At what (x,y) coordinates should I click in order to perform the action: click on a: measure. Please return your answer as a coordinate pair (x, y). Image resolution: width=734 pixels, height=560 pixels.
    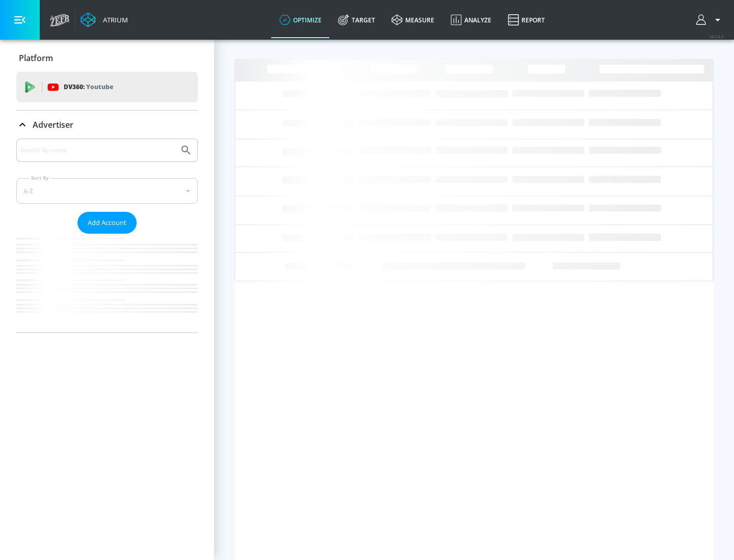
    Looking at the image, I should click on (413, 20).